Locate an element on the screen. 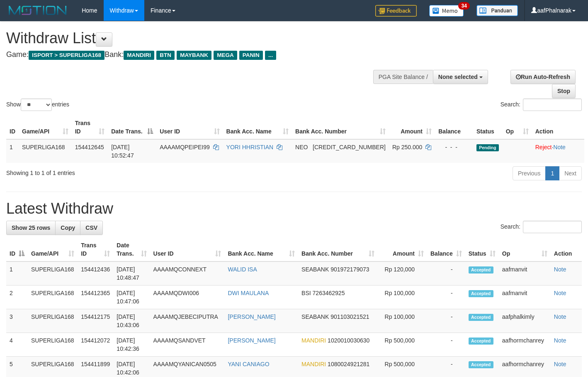 Image resolution: width=588 pixels, height=377 pixels. td: 2 is located at coordinates (17, 296).